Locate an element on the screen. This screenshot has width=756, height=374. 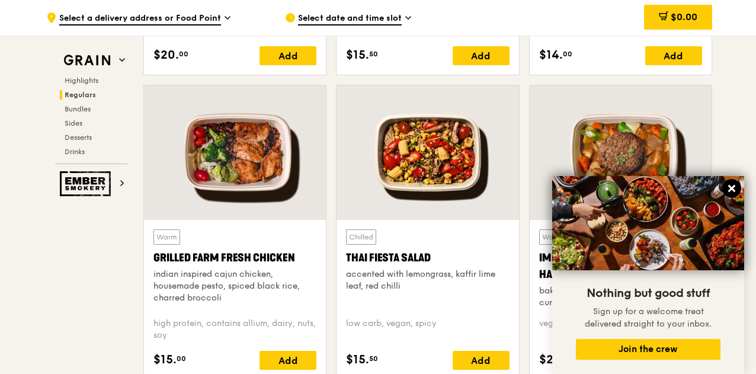
span: Nothing but good stuff is located at coordinates (648, 293).